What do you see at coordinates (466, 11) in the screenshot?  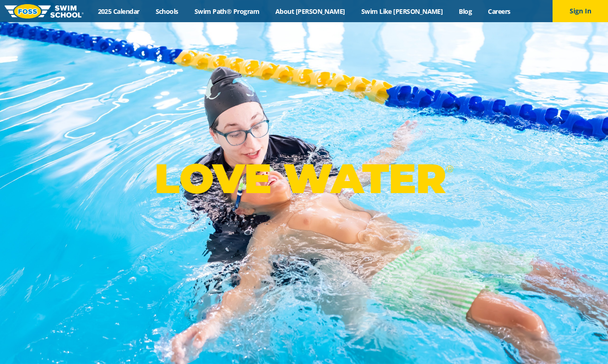 I see `a: Blog` at bounding box center [466, 11].